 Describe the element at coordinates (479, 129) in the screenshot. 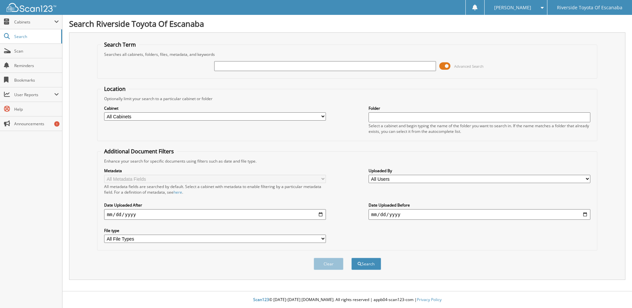

I see `div: Select a cabinet and begin typing the name of the folder you want to search in. If the name match...` at that location.